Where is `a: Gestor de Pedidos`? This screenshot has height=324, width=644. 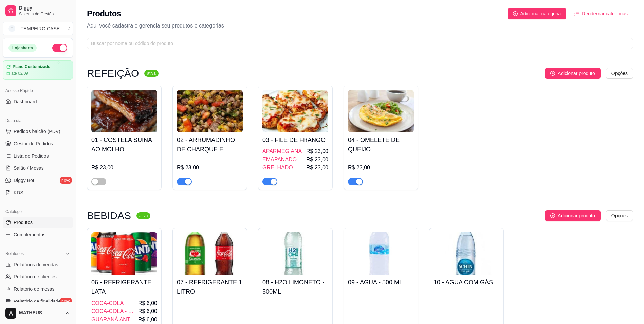 a: Gestor de Pedidos is located at coordinates (38, 144).